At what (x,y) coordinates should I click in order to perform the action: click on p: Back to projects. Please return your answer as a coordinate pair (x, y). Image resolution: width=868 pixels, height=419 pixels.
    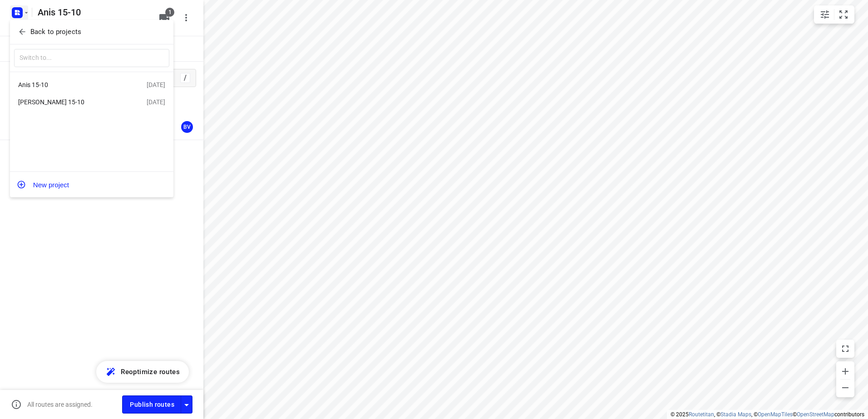
    Looking at the image, I should click on (56, 32).